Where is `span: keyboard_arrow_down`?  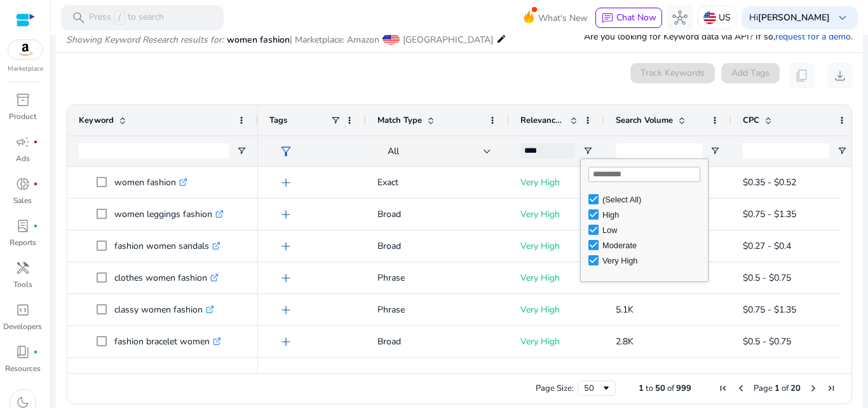
span: keyboard_arrow_down is located at coordinates (843, 17).